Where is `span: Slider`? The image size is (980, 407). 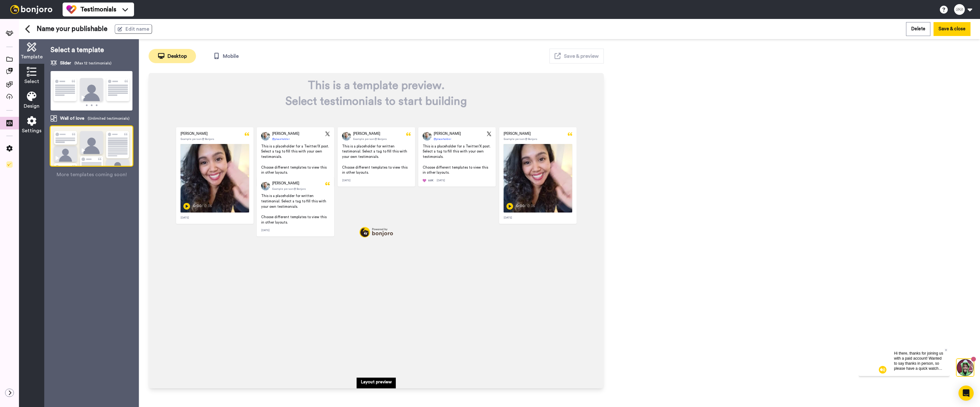
span: Slider is located at coordinates (66, 63).